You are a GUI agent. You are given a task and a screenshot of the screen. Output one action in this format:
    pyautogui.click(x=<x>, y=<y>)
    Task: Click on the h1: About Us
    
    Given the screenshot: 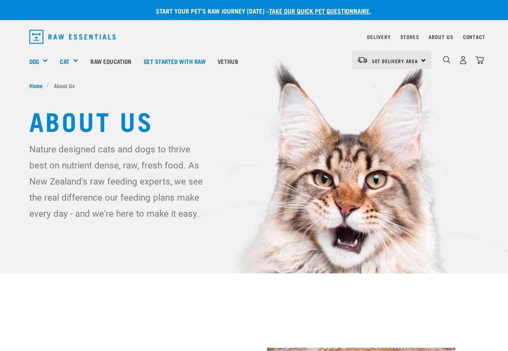 What is the action you would take?
    pyautogui.click(x=254, y=120)
    